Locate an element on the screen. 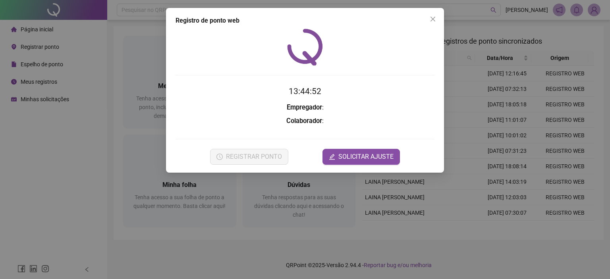 The image size is (610, 279). span: edit is located at coordinates (332, 157).